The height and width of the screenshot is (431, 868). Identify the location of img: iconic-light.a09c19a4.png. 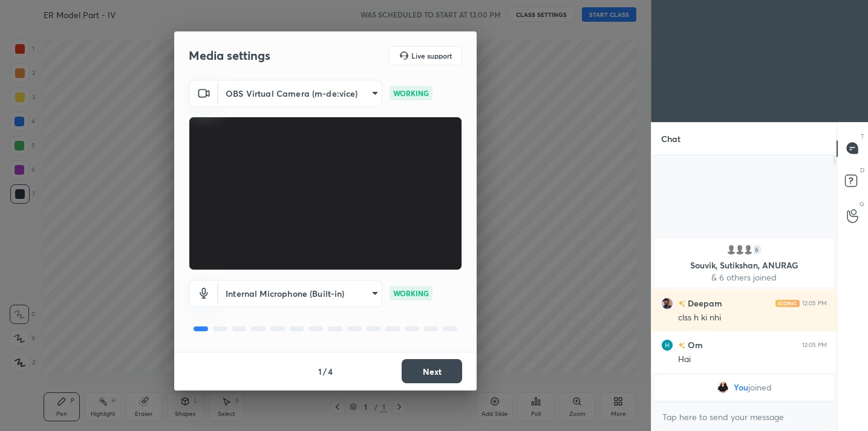
(788, 303).